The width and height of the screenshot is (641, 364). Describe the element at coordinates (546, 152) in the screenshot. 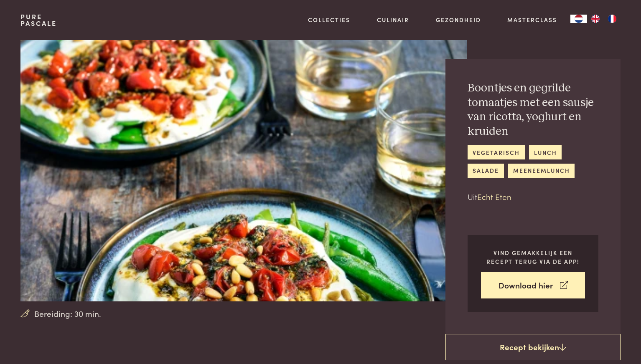

I see `a: lunch` at that location.